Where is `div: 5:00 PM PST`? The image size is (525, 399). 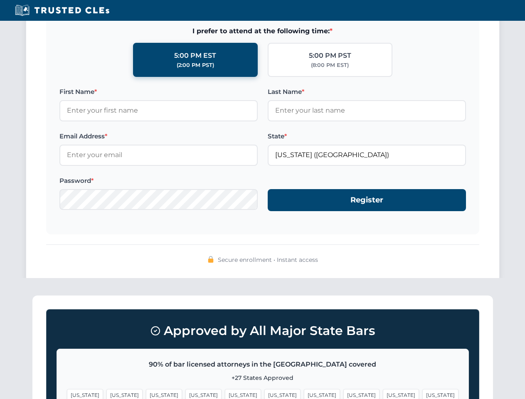
div: 5:00 PM PST is located at coordinates (330, 56).